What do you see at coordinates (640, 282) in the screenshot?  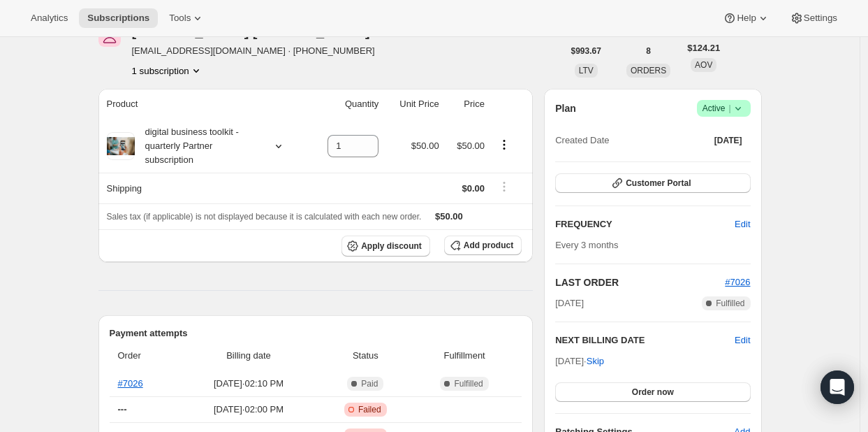 I see `h2: LAST ORDER` at bounding box center [640, 282].